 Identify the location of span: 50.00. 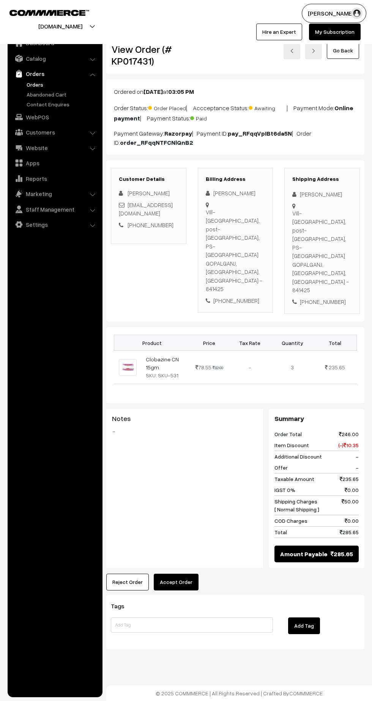
(350, 505).